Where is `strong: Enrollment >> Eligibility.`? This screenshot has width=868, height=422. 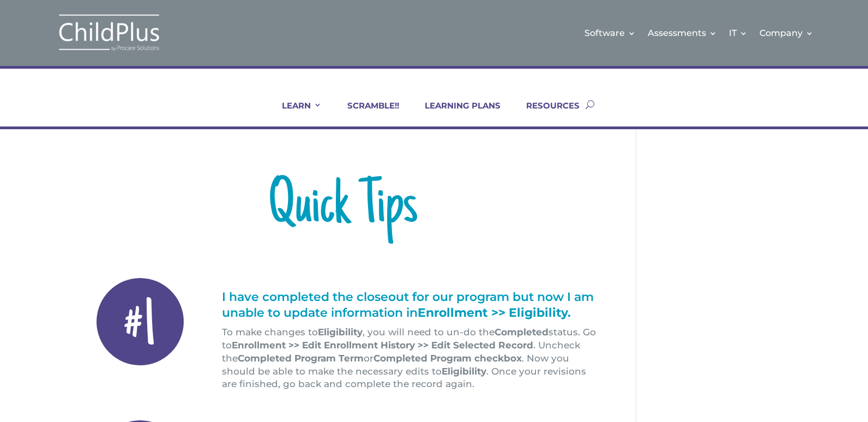 strong: Enrollment >> Eligibility. is located at coordinates (494, 312).